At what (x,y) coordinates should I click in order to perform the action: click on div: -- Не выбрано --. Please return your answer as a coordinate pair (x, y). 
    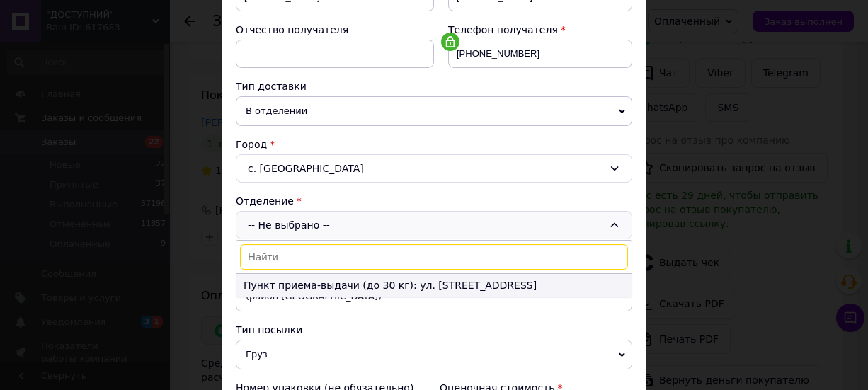
    Looking at the image, I should click on (434, 225).